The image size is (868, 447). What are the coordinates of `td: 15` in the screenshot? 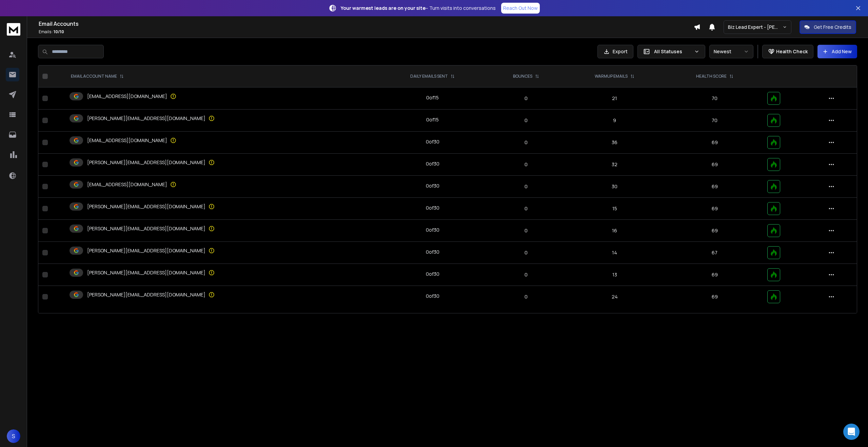 It's located at (615, 209).